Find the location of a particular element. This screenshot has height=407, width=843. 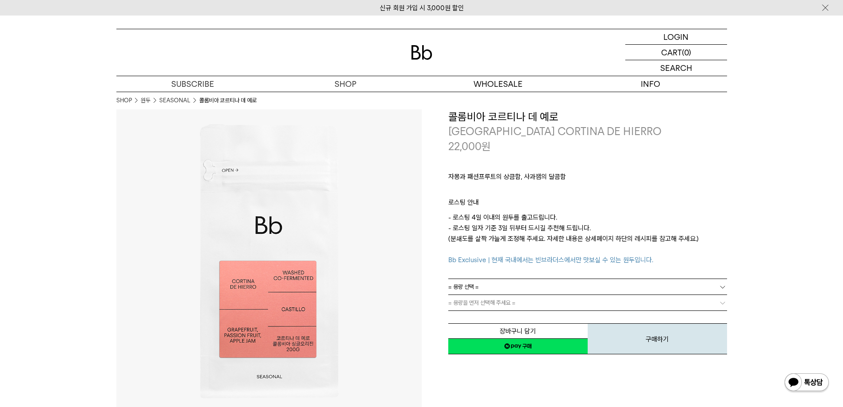

p: LOGIN is located at coordinates (676, 37).